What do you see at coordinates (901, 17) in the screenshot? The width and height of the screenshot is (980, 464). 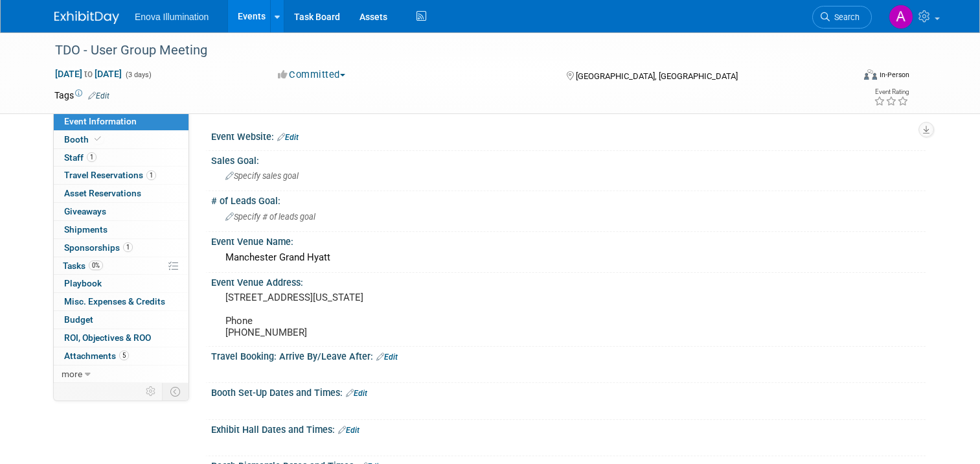 I see `img: Andrea Miller` at bounding box center [901, 17].